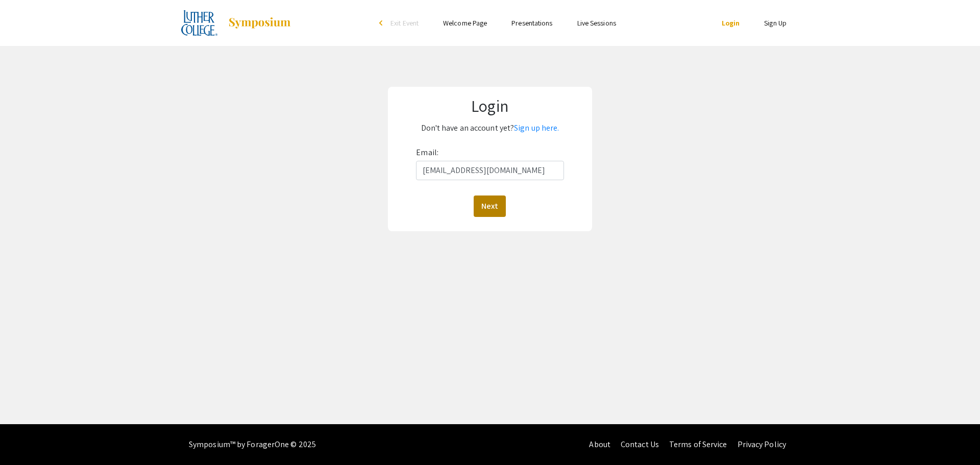 The height and width of the screenshot is (465, 980). I want to click on a: Welcome Page, so click(465, 23).